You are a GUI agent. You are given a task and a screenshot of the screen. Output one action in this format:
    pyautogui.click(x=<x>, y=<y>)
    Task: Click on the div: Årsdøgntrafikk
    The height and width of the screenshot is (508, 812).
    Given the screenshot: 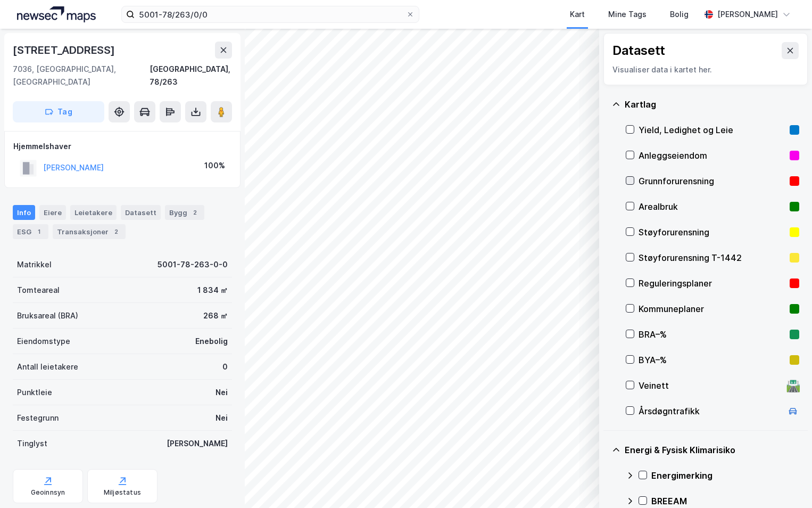 What is the action you would take?
    pyautogui.click(x=710, y=411)
    